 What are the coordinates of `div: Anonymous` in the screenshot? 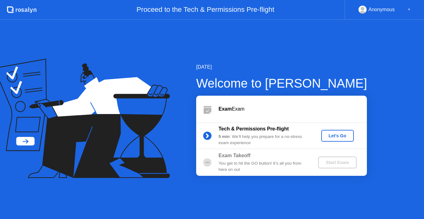 It's located at (382, 10).